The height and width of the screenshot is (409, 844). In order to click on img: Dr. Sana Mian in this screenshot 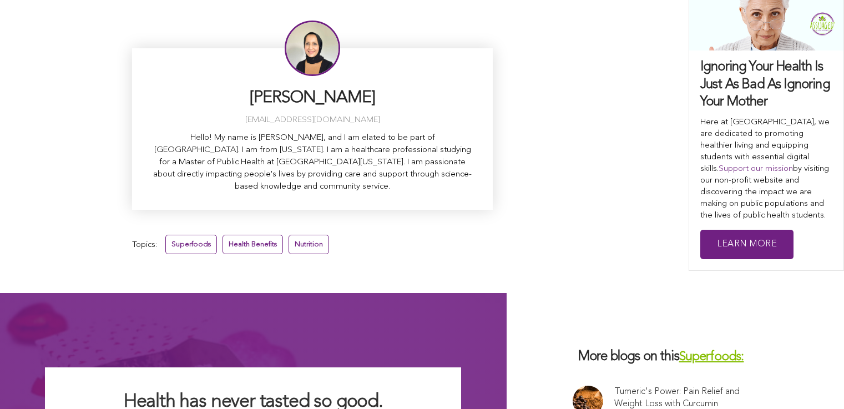, I will do `click(312, 48)`.